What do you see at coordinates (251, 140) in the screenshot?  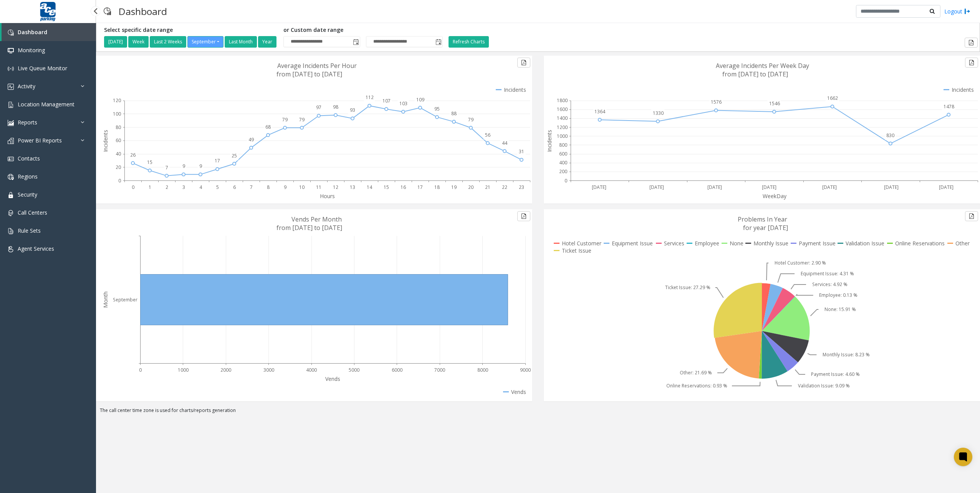 I see `text: 49` at bounding box center [251, 140].